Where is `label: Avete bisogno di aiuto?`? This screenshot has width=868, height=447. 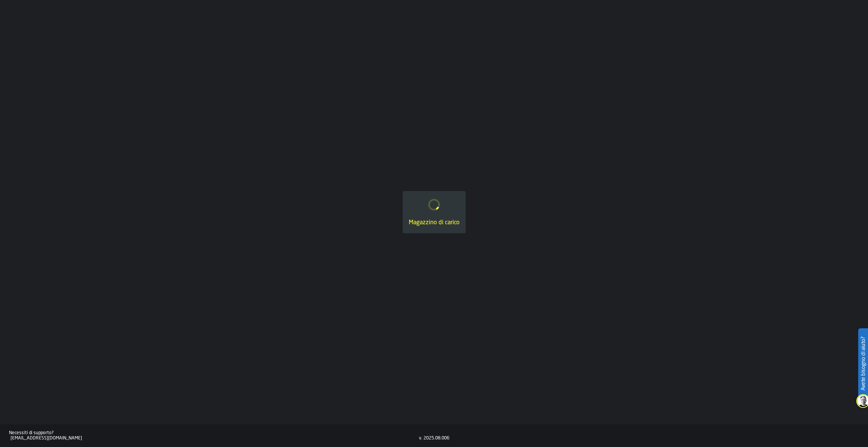 label: Avete bisogno di aiuto? is located at coordinates (864, 363).